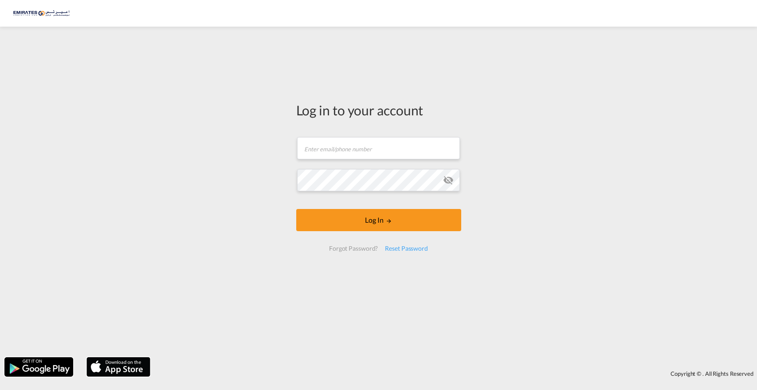  Describe the element at coordinates (448, 180) in the screenshot. I see `md-icon: icon-eye-off` at that location.